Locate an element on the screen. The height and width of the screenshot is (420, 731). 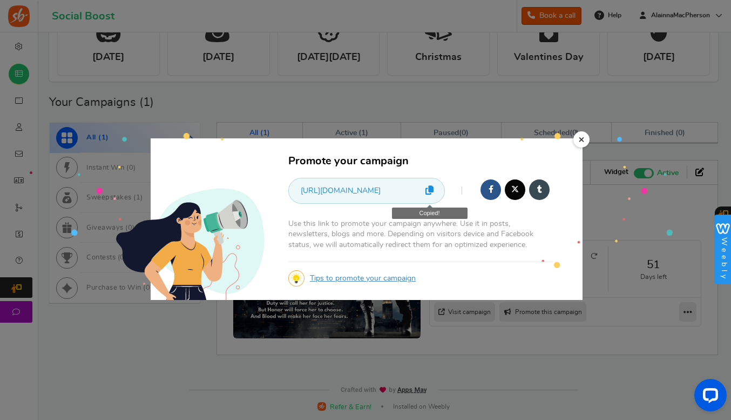
a: Tips to promote your campaign is located at coordinates (363, 278).